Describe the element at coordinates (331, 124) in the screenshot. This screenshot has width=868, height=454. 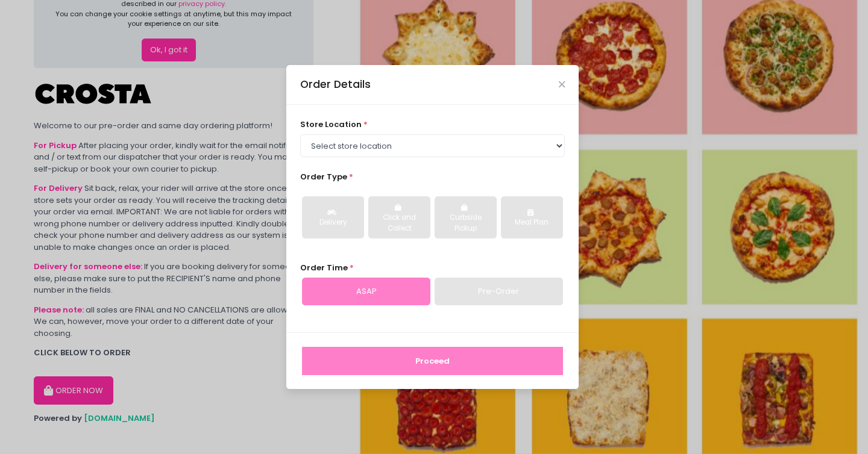
I see `span: store location` at that location.